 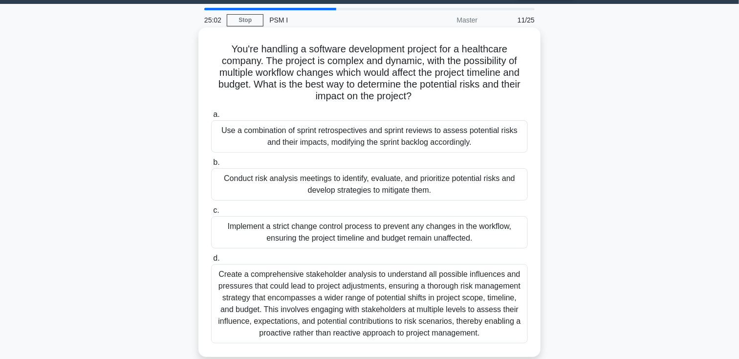 I want to click on span: a., so click(x=216, y=114).